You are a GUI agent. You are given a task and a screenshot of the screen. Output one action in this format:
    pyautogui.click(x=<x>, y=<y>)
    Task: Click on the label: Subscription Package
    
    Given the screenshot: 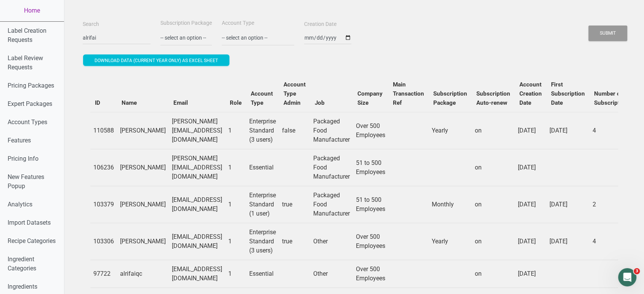 What is the action you would take?
    pyautogui.click(x=186, y=23)
    